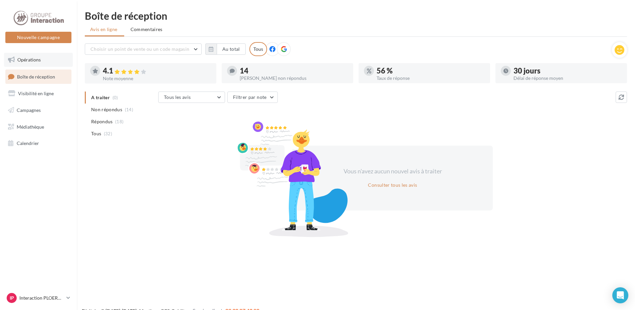 The width and height of the screenshot is (635, 310). I want to click on span: (32), so click(108, 134).